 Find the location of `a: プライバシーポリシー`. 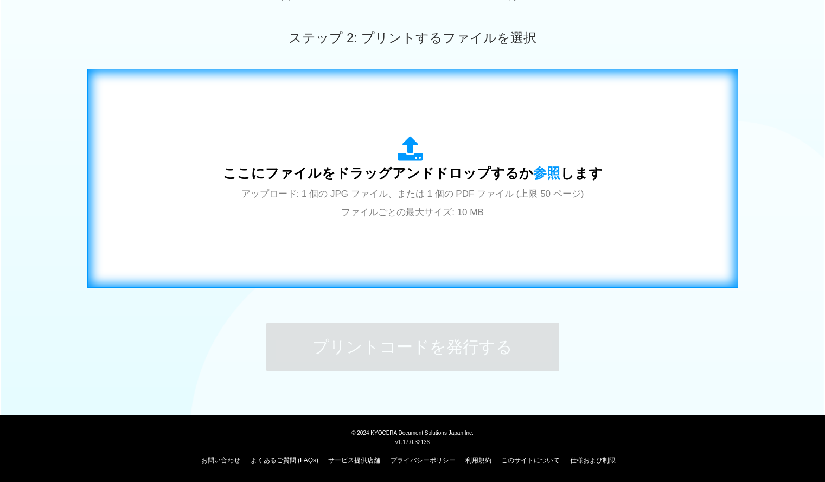

a: プライバシーポリシー is located at coordinates (423, 461).